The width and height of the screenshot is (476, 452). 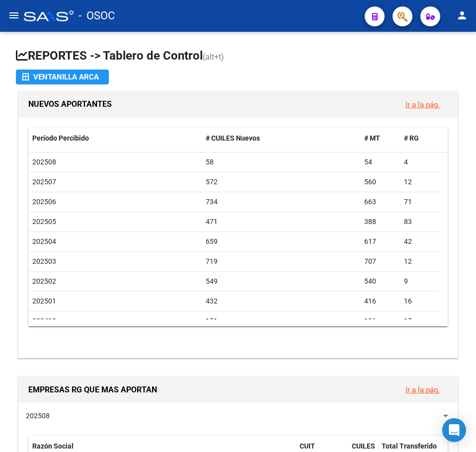 What do you see at coordinates (462, 16) in the screenshot?
I see `mat-icon: person` at bounding box center [462, 16].